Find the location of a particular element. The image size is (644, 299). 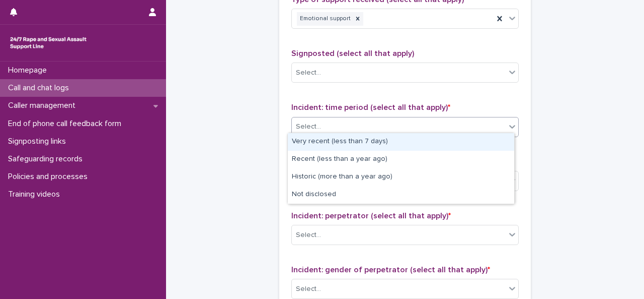

div: Not disclosed is located at coordinates (401, 195).